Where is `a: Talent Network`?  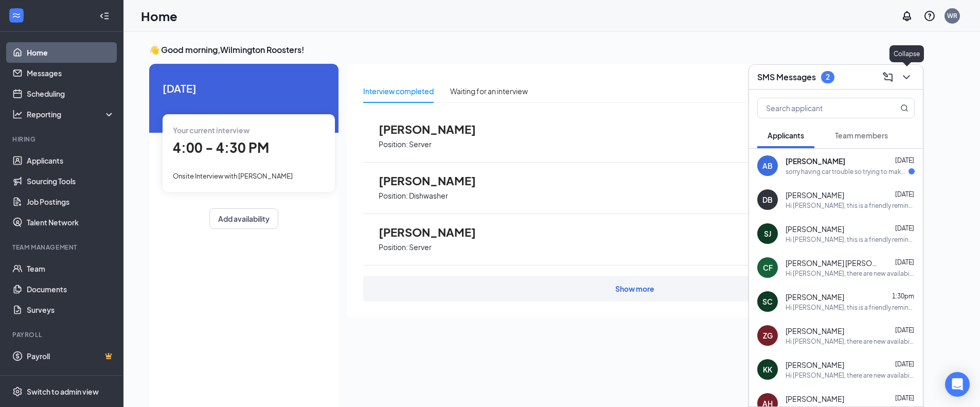 a: Talent Network is located at coordinates (71, 222).